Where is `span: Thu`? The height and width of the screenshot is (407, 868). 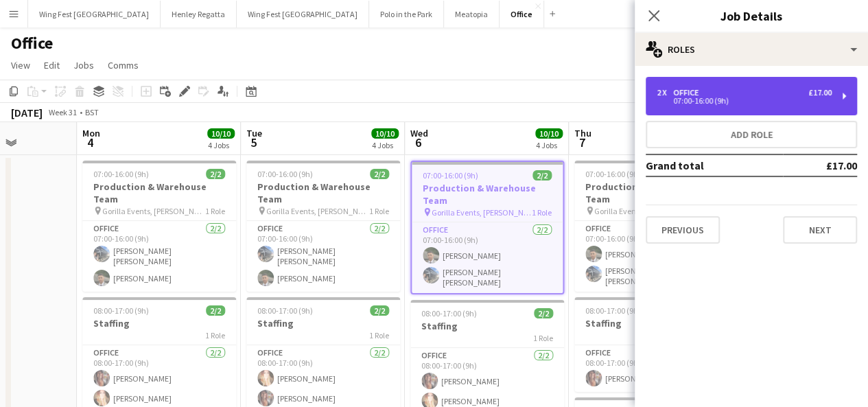
span: Thu is located at coordinates (583, 133).